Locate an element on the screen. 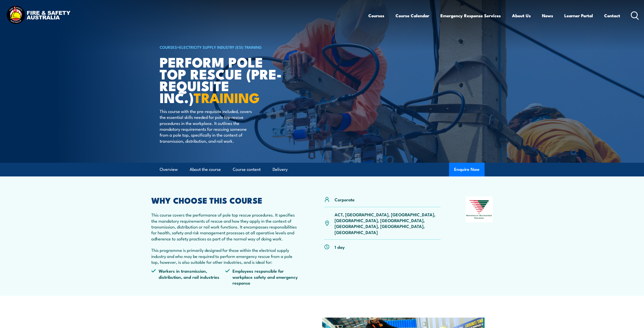 The height and width of the screenshot is (328, 644). p: Corporate is located at coordinates (345, 199).